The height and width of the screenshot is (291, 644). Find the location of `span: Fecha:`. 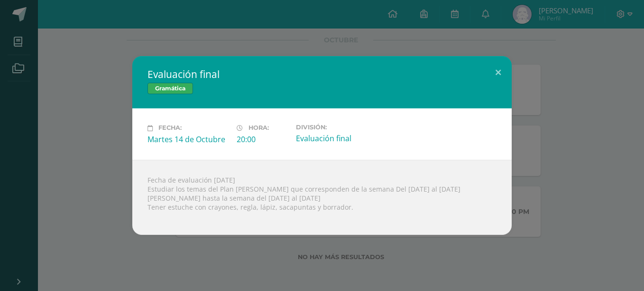

span: Fecha: is located at coordinates (170, 128).